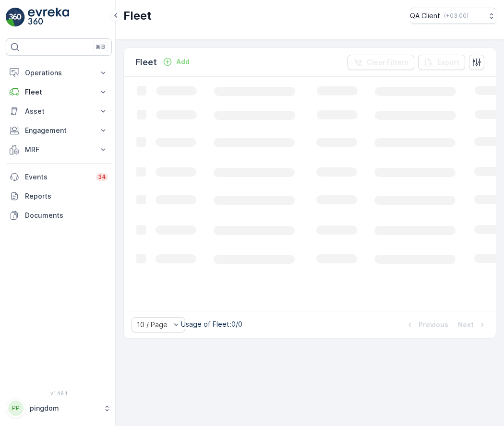 The width and height of the screenshot is (504, 426). What do you see at coordinates (58, 92) in the screenshot?
I see `button: Fleet` at bounding box center [58, 92].